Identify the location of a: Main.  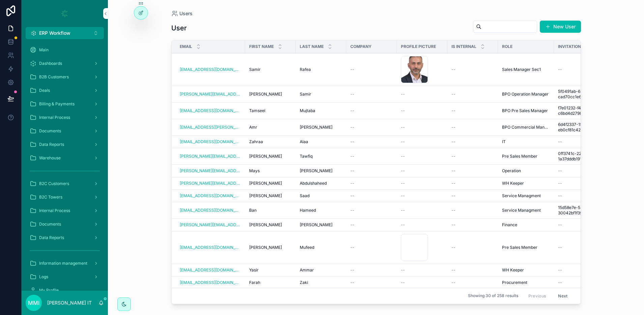
(65, 50).